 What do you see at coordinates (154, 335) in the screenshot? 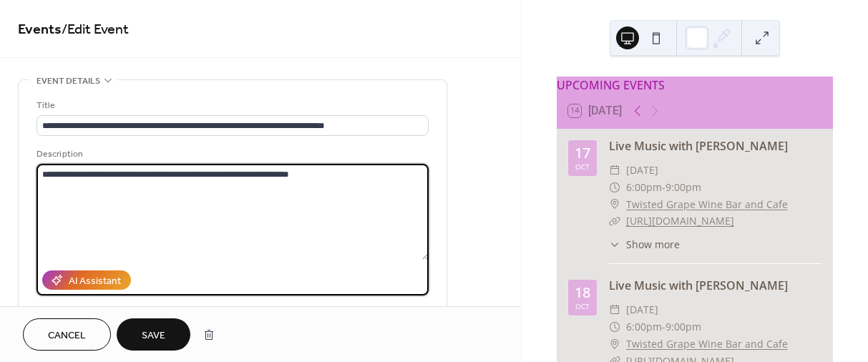
I see `button: Save` at bounding box center [154, 335].